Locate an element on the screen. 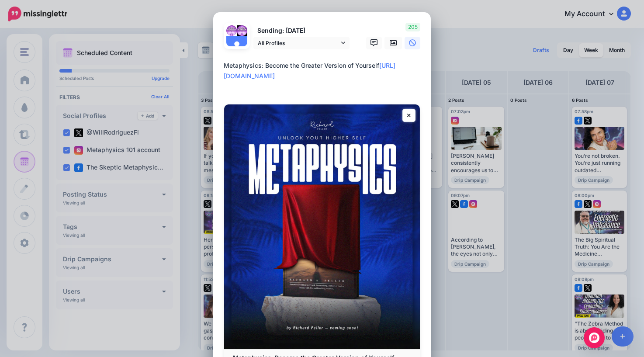 This screenshot has height=357, width=644. span: All Profiles is located at coordinates (298, 43).